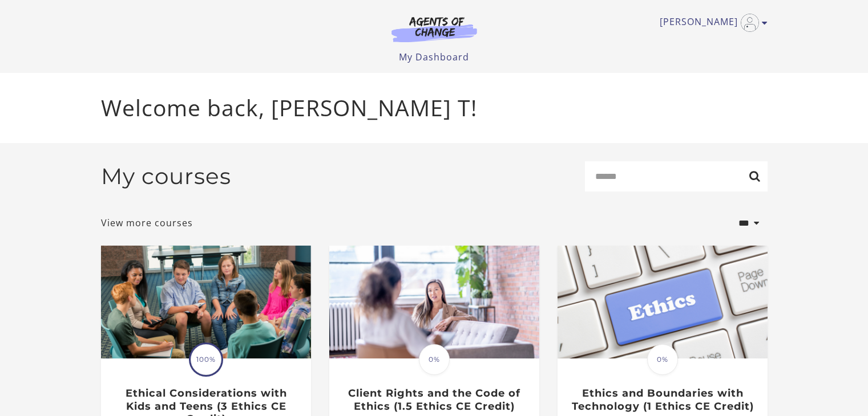 This screenshot has width=868, height=416. What do you see at coordinates (434, 57) in the screenshot?
I see `a: My Dashboard` at bounding box center [434, 57].